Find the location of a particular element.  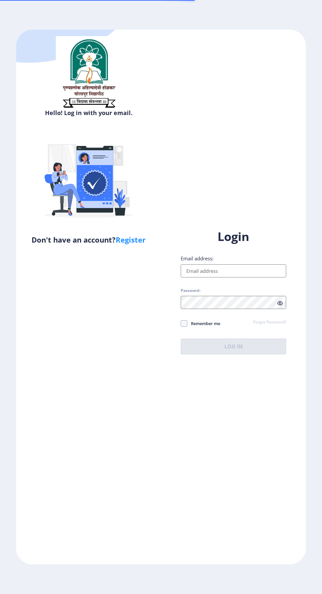

label: Password: is located at coordinates (191, 291).